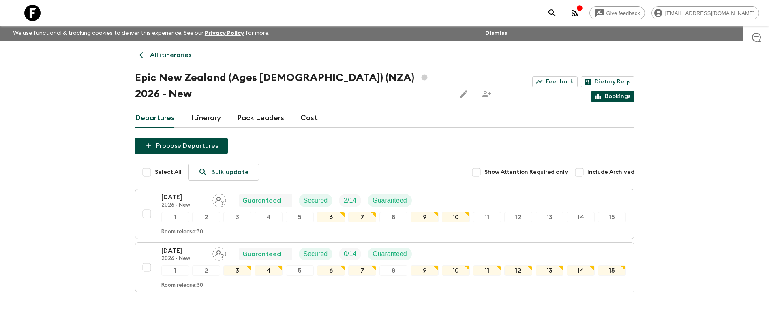 Image resolution: width=769 pixels, height=335 pixels. Describe the element at coordinates (350, 201) in the screenshot. I see `p: 2 / 14` at that location.